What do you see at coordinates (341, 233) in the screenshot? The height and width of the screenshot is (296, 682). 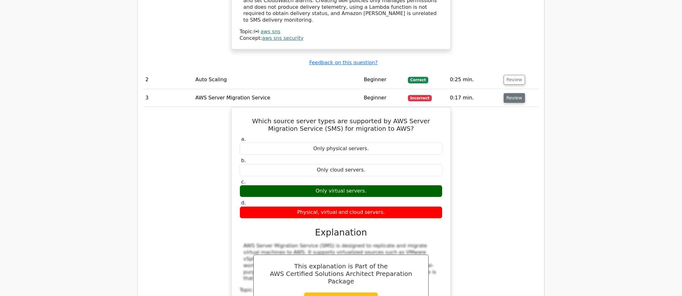 I see `h3: Explanation` at bounding box center [341, 233].